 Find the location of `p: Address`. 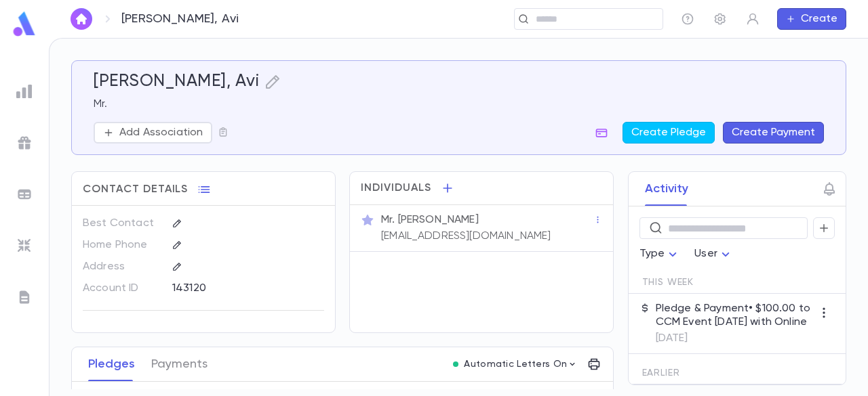

p: Address is located at coordinates (121, 267).